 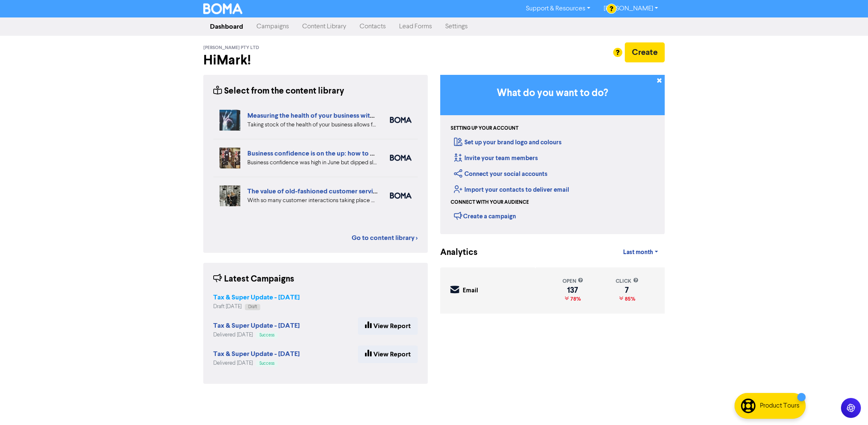 What do you see at coordinates (508, 142) in the screenshot?
I see `a: Set up your brand logo and colours` at bounding box center [508, 142].